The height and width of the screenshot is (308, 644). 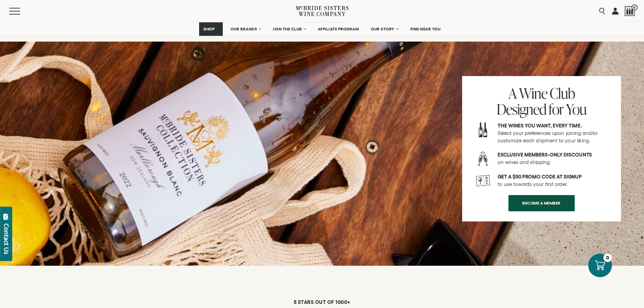 I want to click on div: Contact Us, so click(x=6, y=239).